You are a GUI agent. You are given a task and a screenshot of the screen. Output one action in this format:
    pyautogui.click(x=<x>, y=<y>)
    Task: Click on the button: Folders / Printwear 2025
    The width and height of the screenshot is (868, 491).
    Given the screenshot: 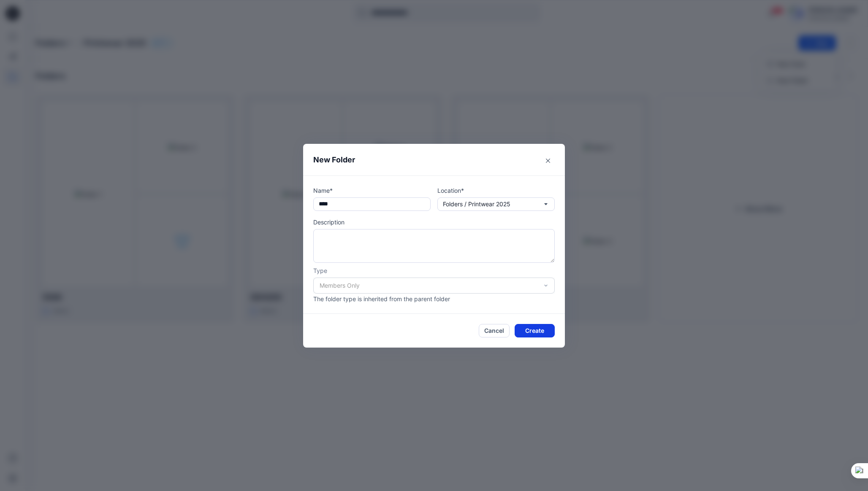 What is the action you would take?
    pyautogui.click(x=496, y=204)
    